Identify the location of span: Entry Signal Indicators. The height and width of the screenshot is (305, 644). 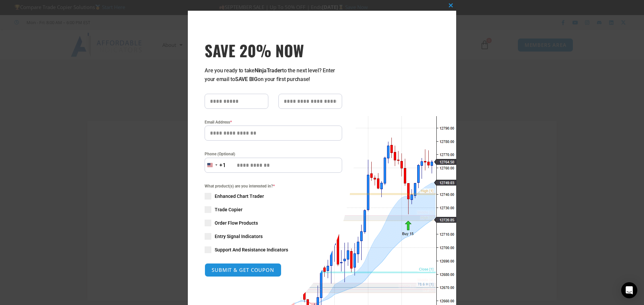
(239, 237).